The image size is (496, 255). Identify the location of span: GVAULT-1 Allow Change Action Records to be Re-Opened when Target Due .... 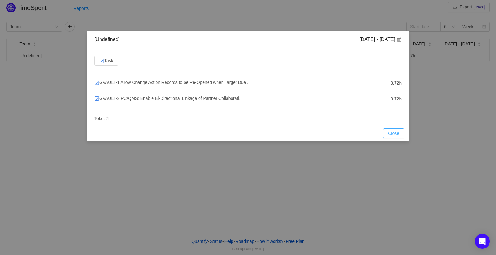
(173, 83).